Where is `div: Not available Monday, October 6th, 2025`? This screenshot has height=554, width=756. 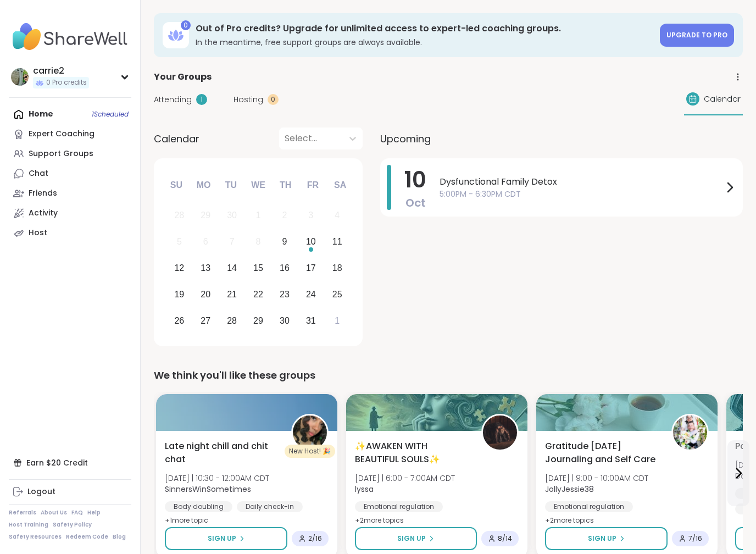
div: Not available Monday, October 6th, 2025 is located at coordinates (205, 242).